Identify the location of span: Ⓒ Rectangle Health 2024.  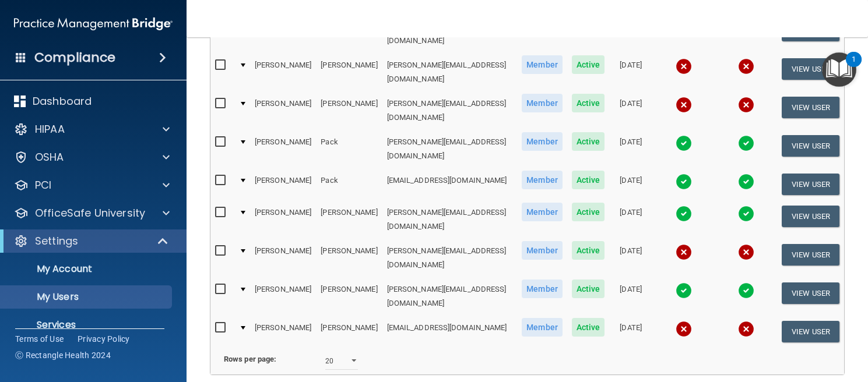
(63, 355).